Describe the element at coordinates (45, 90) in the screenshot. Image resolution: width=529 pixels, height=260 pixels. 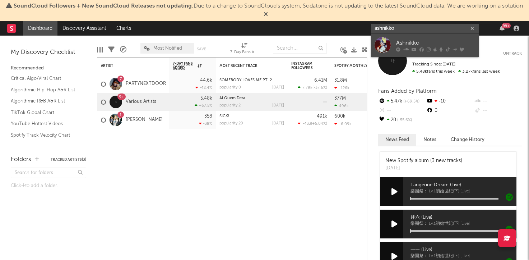
I see `a: Algorithmic Hip-Hop A&R List` at that location.